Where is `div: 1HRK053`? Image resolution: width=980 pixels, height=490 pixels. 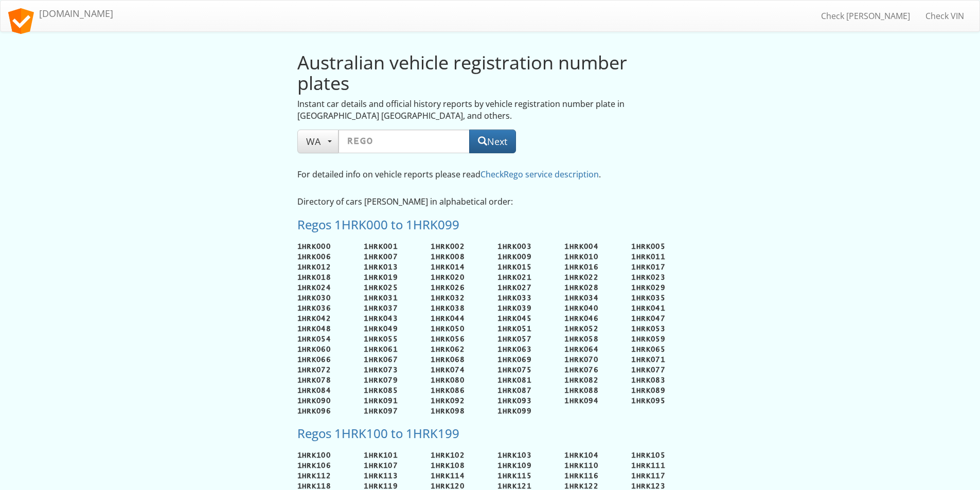 div: 1HRK053 is located at coordinates (657, 329).